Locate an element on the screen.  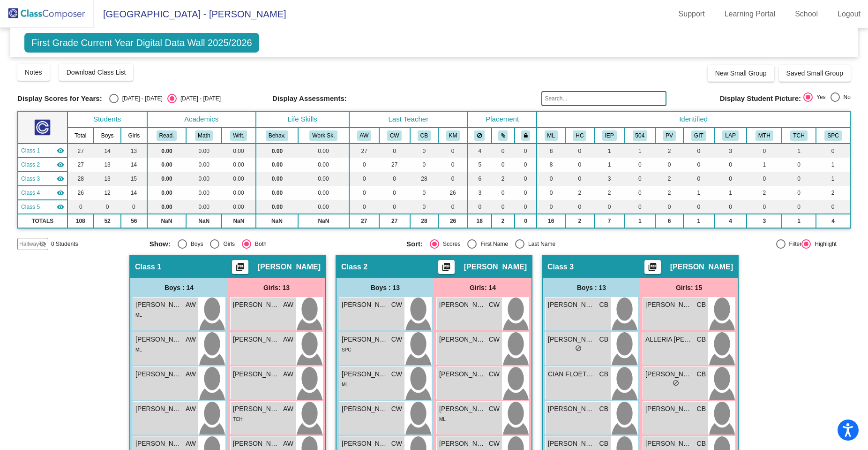
th: Boys is located at coordinates (107, 135).